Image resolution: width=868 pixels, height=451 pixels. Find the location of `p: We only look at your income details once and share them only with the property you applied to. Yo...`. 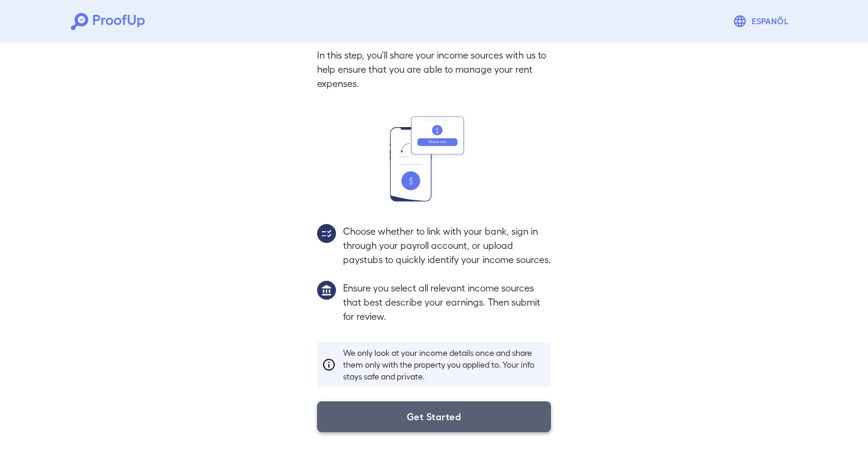

p: We only look at your income details once and share them only with the property you applied to. Yo... is located at coordinates (445, 365).